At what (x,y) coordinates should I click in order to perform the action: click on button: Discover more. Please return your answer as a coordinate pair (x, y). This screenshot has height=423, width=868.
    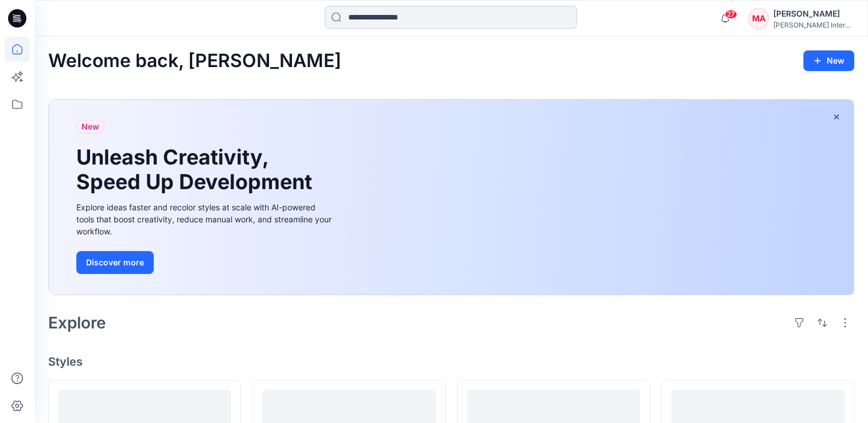
    Looking at the image, I should click on (115, 263).